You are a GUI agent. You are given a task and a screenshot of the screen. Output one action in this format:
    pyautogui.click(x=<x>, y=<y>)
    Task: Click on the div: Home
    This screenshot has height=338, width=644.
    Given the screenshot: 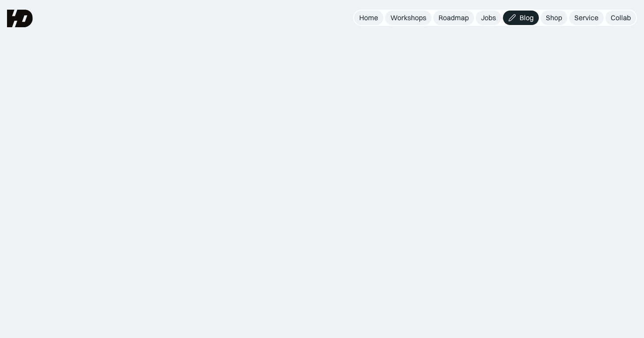 What is the action you would take?
    pyautogui.click(x=368, y=18)
    